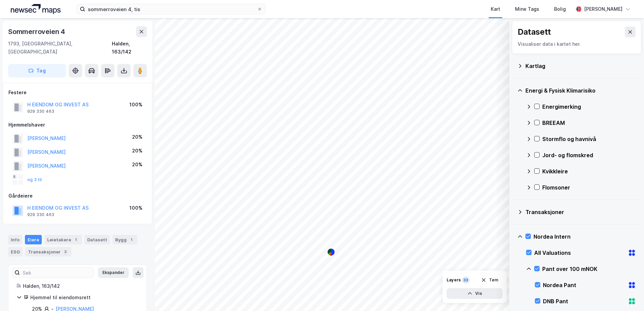  I want to click on button: Tøm, so click(490, 280).